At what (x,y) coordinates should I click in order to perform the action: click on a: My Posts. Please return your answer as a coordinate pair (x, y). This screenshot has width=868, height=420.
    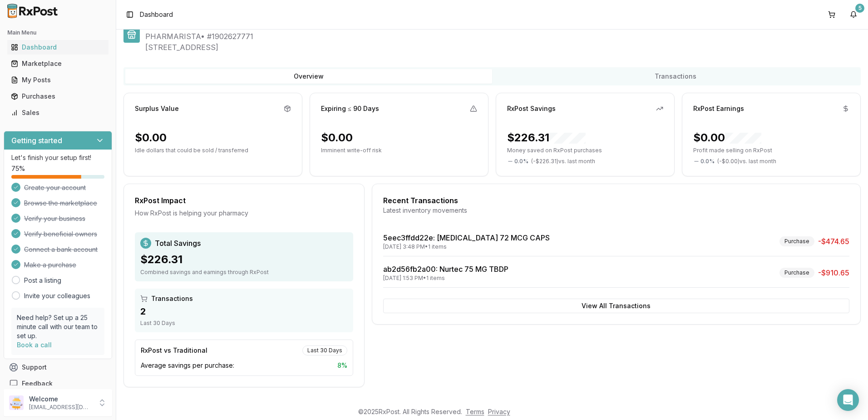
    Looking at the image, I should click on (58, 80).